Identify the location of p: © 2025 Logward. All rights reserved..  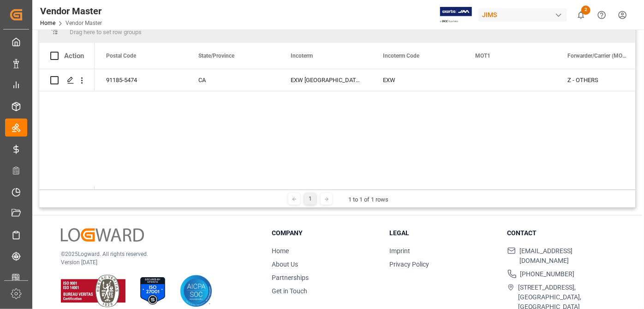
(154, 254).